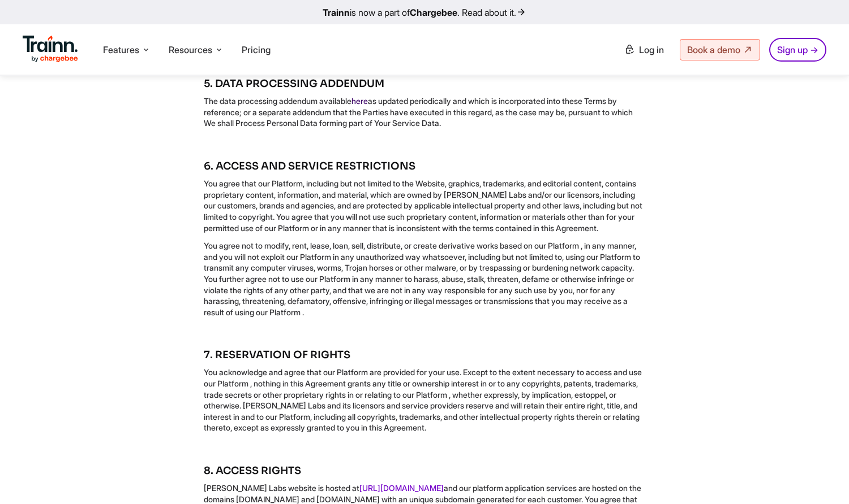  Describe the element at coordinates (424, 206) in the screenshot. I see `p: You agree that our Platform, including but not limited to the Website, graphics, trademarks, and ...` at that location.